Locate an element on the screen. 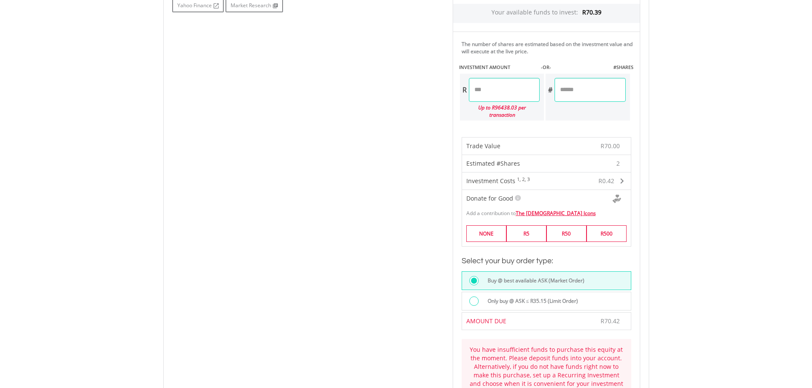  label: Buy @ best available ASK (Market Order) is located at coordinates (533, 281).